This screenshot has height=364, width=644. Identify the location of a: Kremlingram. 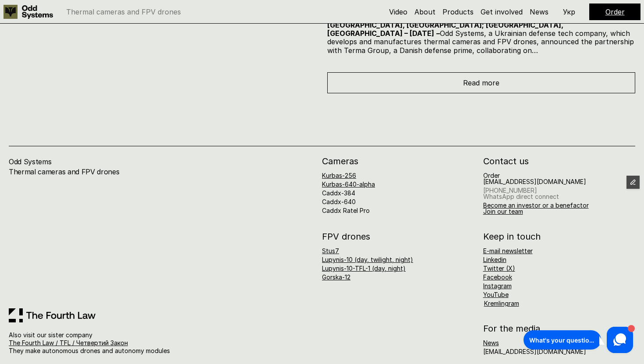
(502, 303).